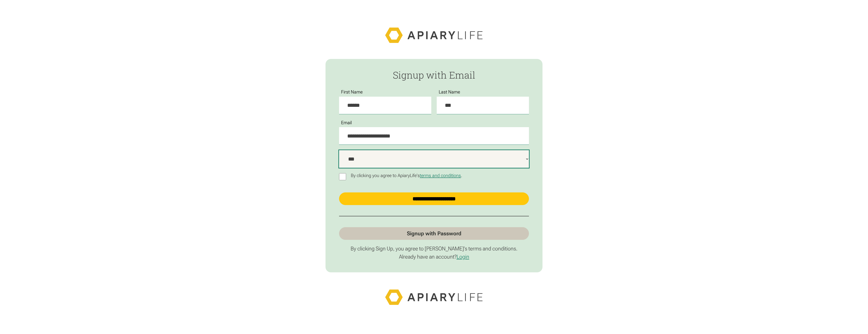 Image resolution: width=868 pixels, height=334 pixels. I want to click on label: First Name, so click(352, 92).